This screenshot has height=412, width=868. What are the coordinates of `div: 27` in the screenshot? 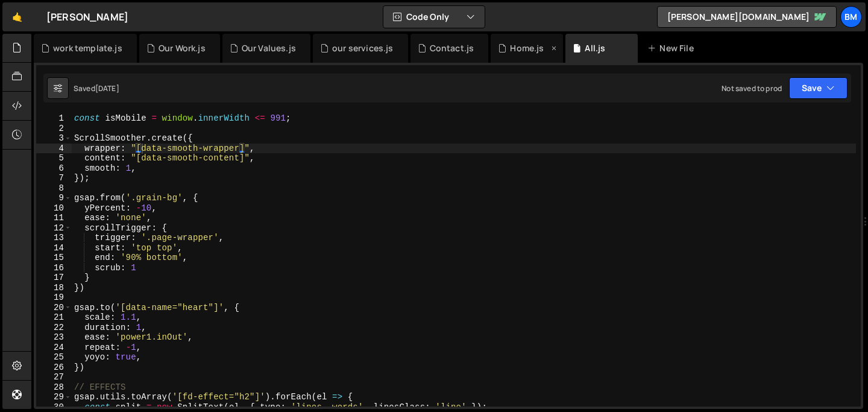 It's located at (53, 377).